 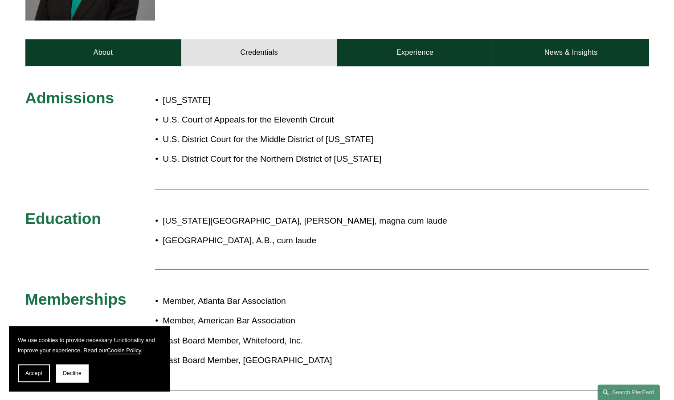 What do you see at coordinates (89, 345) in the screenshot?
I see `p: We use cookies to provide necessary functionality and improve your experience. Read our .` at bounding box center [89, 345].